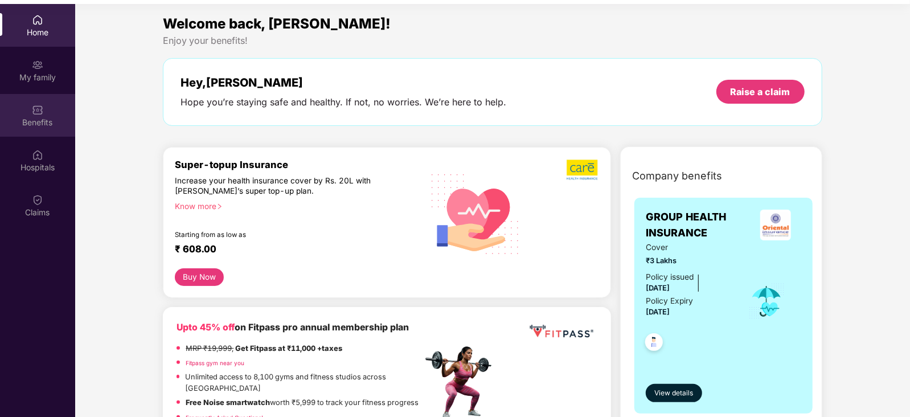  What do you see at coordinates (583, 170) in the screenshot?
I see `img: b5dec4f62d2307b9de63beb79f102df3.png` at bounding box center [583, 170].